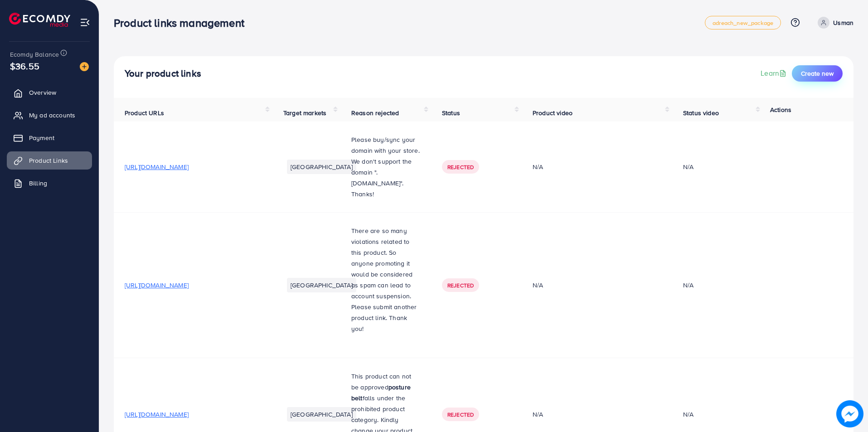  Describe the element at coordinates (780, 110) in the screenshot. I see `span: Actions` at that location.